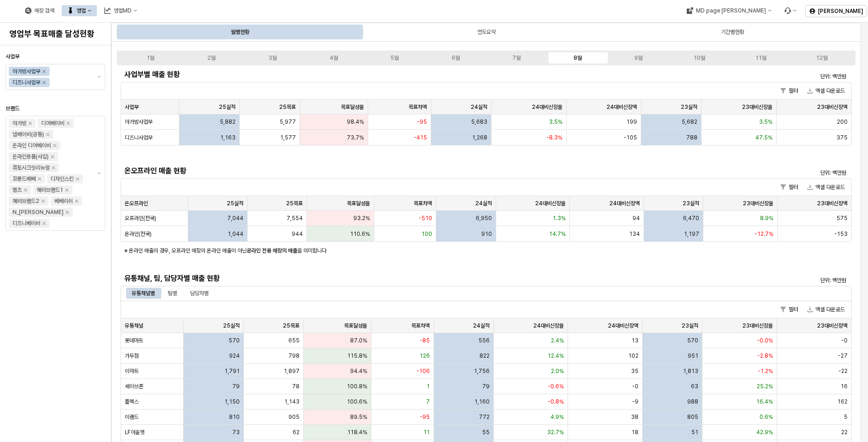  Describe the element at coordinates (67, 212) in the screenshot. I see `div: Remove N_이야이야오` at that location.